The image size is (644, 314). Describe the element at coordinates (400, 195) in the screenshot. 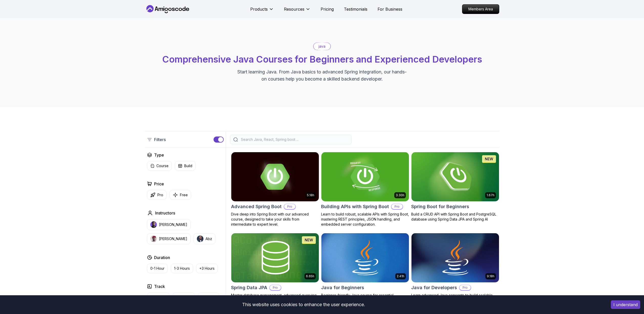

I see `p: 3.30h` at that location.